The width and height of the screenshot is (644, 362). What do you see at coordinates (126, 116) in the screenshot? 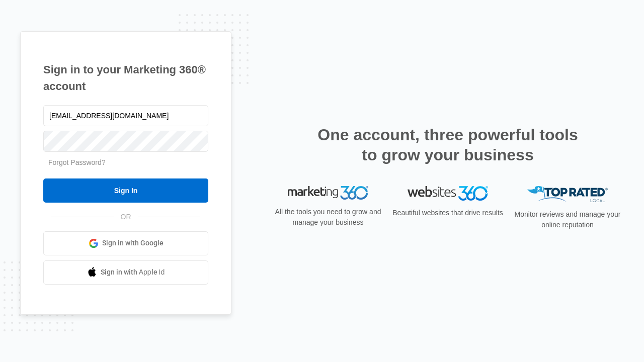
I see `input: Email` at bounding box center [126, 116].